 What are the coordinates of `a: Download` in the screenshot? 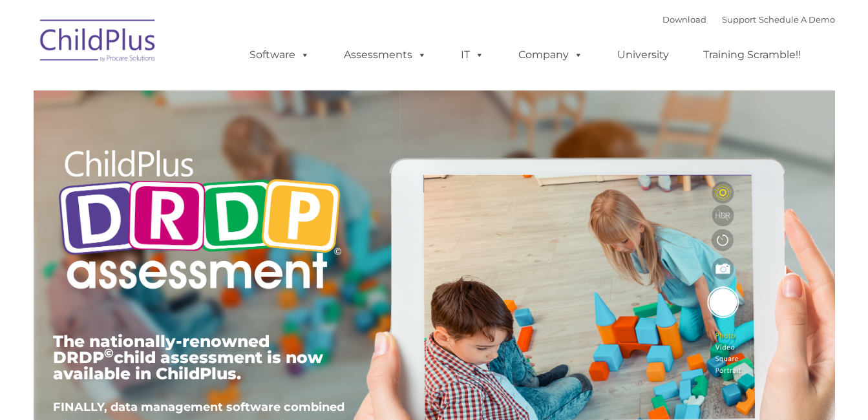 It's located at (685, 20).